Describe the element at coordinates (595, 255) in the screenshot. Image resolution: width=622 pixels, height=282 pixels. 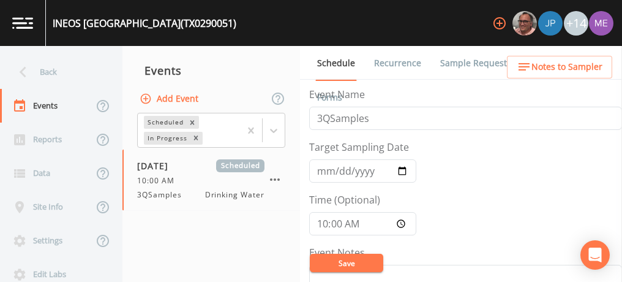
I see `div: Open Intercom Messenger` at that location.